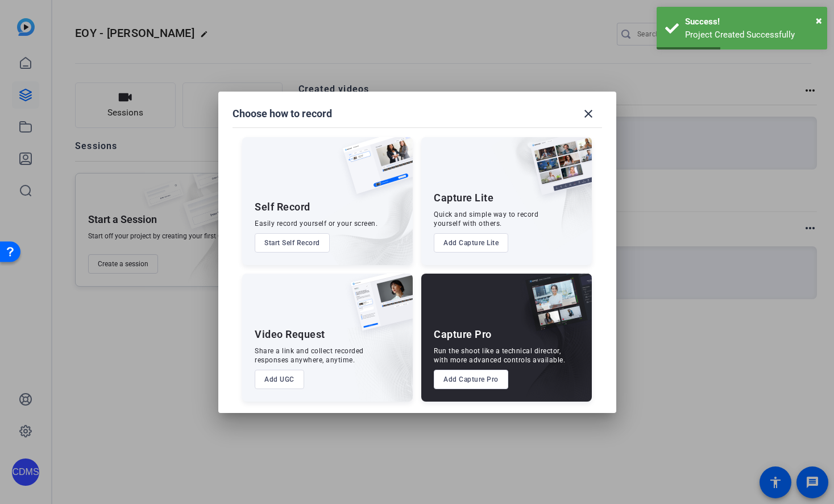  Describe the element at coordinates (292, 243) in the screenshot. I see `button: Start Self Record` at that location.